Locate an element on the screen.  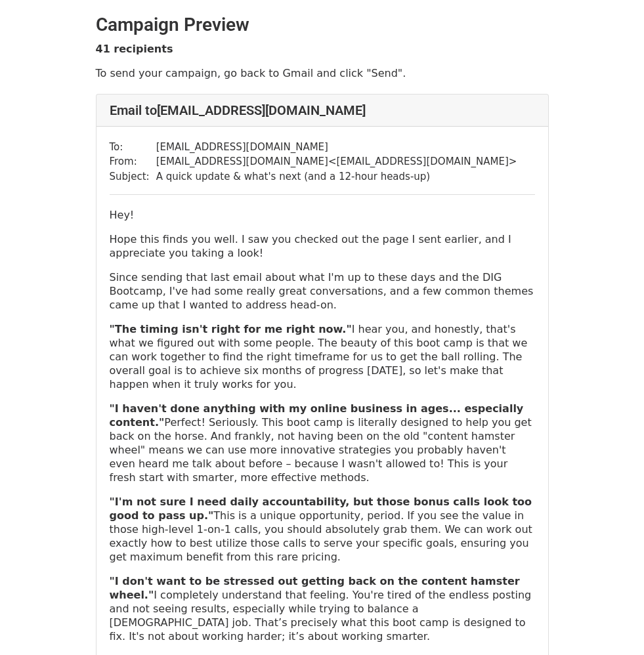
p: I hear you, and honestly, that's what we figured out with some people. The beauty of this boot ca... is located at coordinates (322, 356).